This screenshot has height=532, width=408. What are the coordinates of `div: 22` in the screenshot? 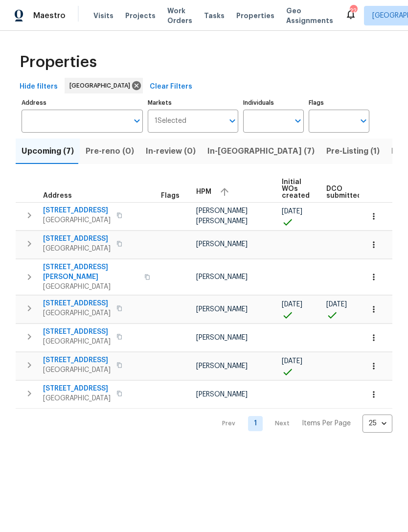 It's located at (354, 11).